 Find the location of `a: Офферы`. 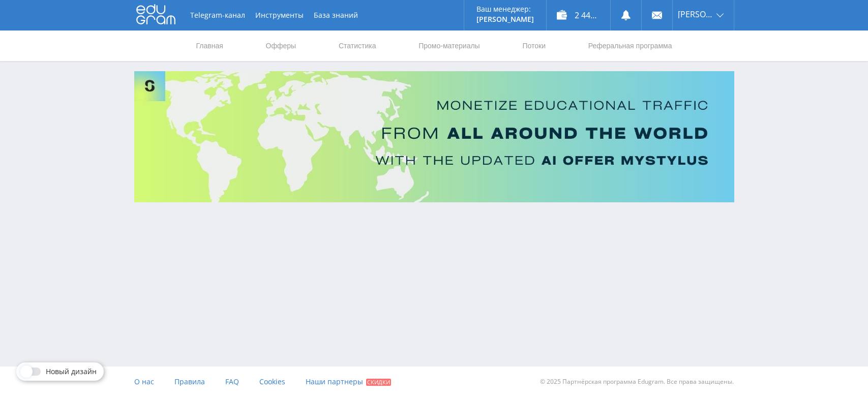

a: Офферы is located at coordinates (281, 46).